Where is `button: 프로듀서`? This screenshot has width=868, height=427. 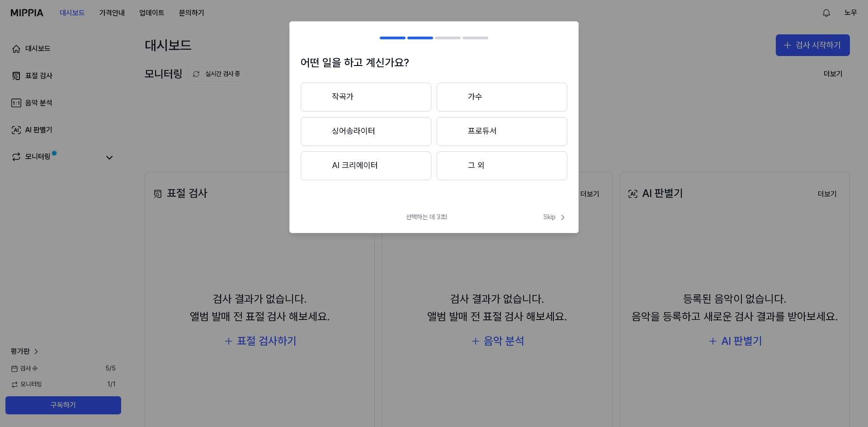 button: 프로듀서 is located at coordinates (502, 132).